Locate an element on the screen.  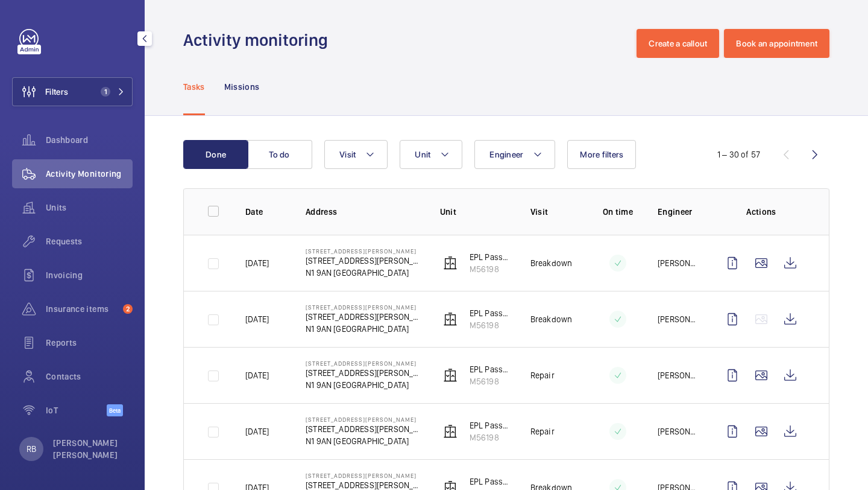
span: Visit is located at coordinates (347, 155).